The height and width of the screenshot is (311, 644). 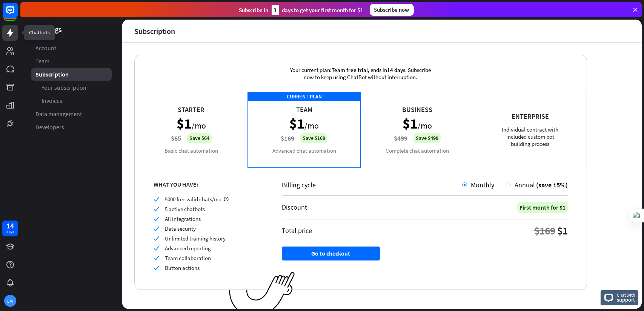 I want to click on span: (save 15%), so click(x=552, y=184).